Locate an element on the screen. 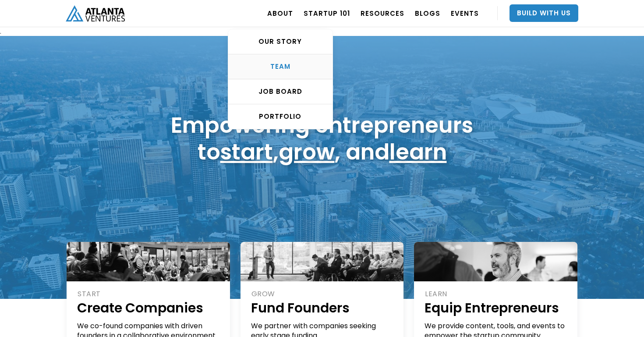 The height and width of the screenshot is (337, 644). a: Startup 101 is located at coordinates (327, 13).